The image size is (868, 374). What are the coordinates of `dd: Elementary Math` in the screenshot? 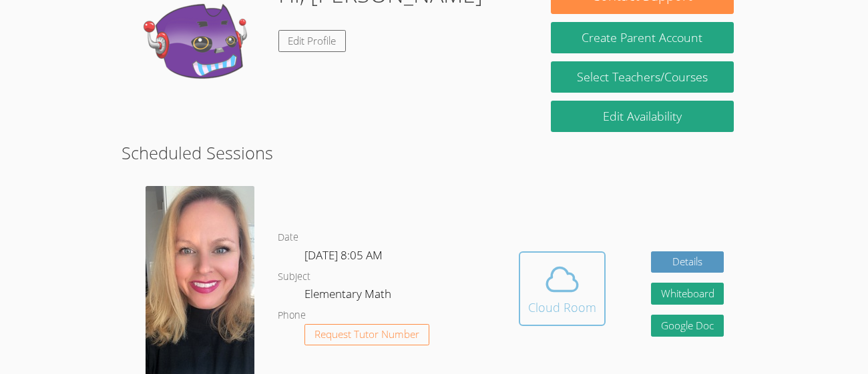 It's located at (349, 296).